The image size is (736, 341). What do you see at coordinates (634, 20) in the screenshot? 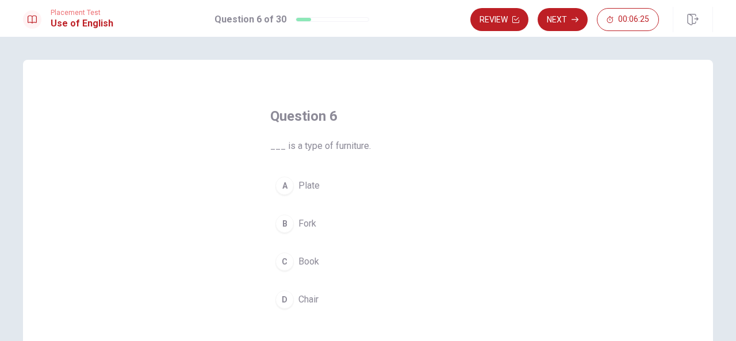
I see `span: 00:06:25` at bounding box center [634, 20].